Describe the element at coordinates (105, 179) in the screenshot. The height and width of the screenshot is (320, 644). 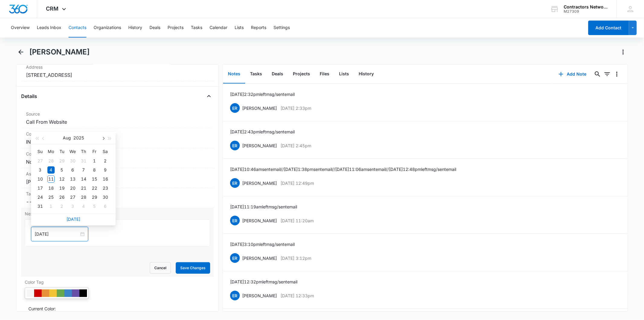
I see `div: 16` at that location.